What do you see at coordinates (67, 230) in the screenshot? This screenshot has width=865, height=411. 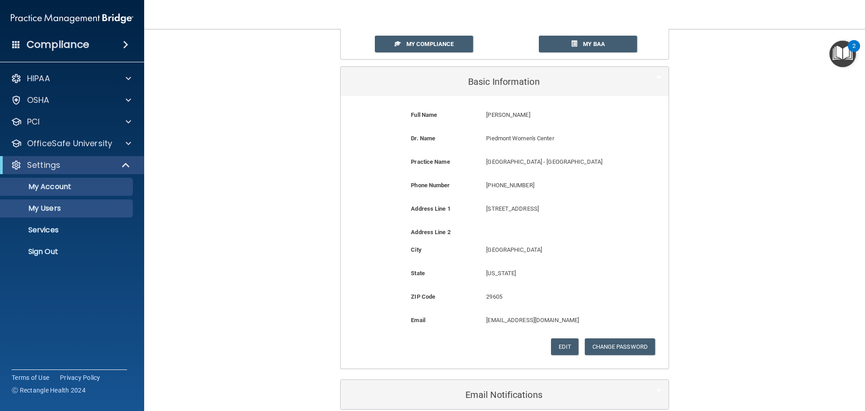 I see `p: Services` at bounding box center [67, 230].